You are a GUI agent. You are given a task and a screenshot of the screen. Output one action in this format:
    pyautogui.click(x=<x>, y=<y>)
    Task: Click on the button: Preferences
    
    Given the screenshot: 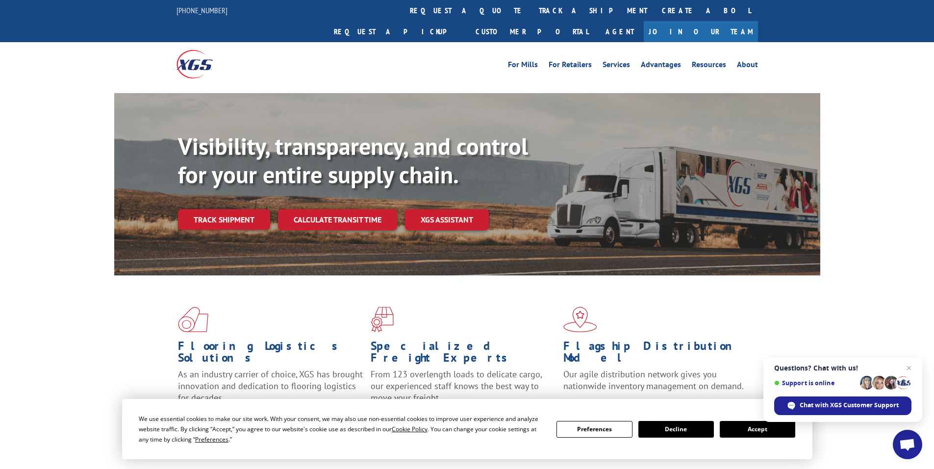 What is the action you would take?
    pyautogui.click(x=594, y=430)
    